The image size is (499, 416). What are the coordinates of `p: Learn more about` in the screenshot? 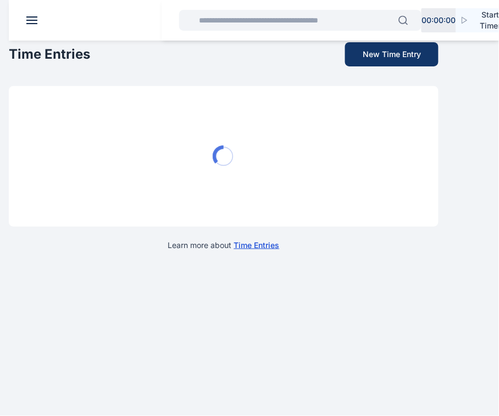 It's located at (223, 245).